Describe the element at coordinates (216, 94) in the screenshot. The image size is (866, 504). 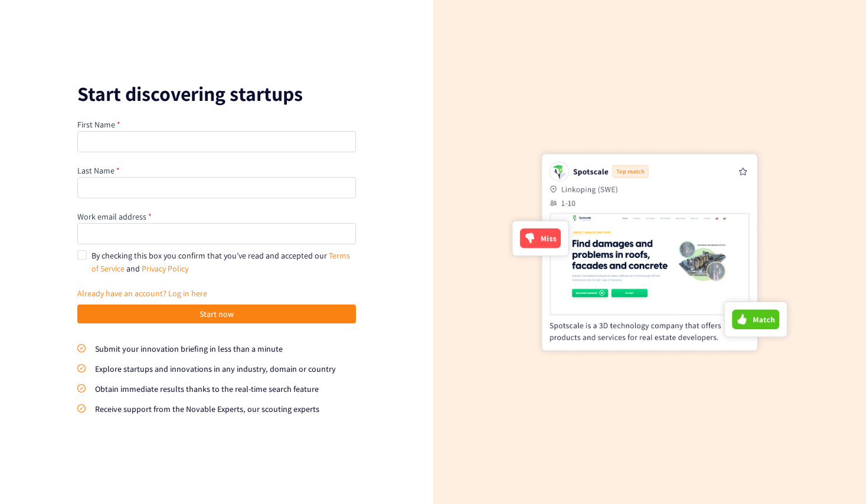
I see `p: Start discovering startups` at that location.